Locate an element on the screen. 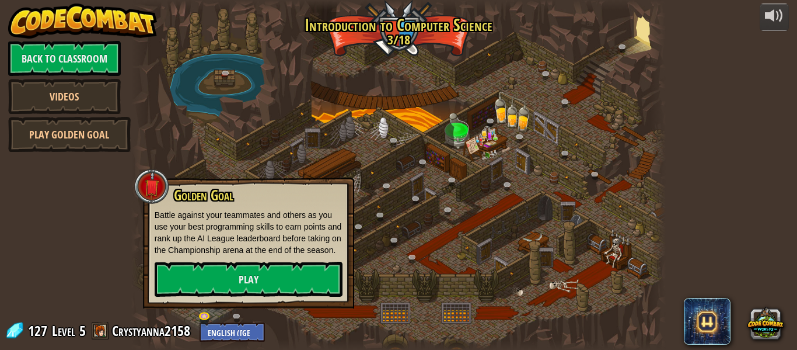  a: Back to Classroom is located at coordinates (64, 58).